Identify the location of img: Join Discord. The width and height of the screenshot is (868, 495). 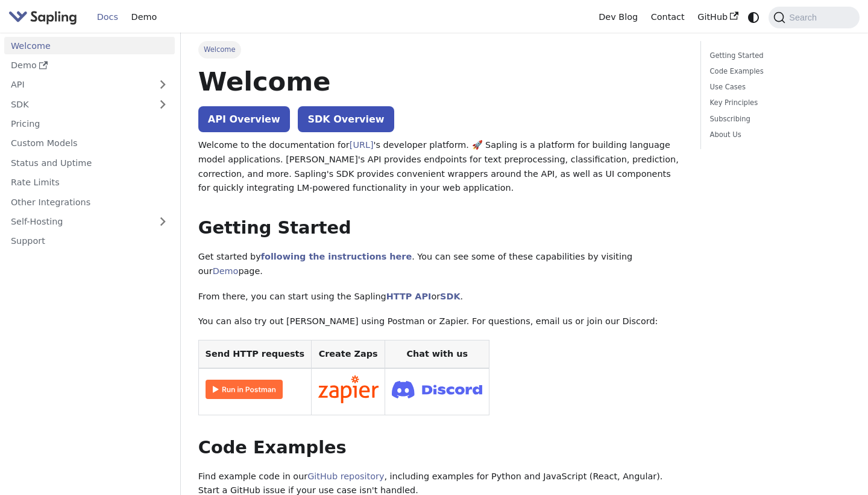
(437, 390).